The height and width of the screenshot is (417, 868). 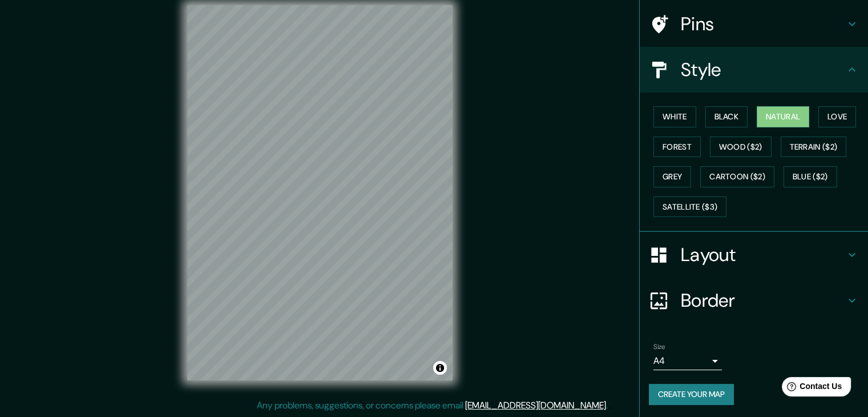 I want to click on button: Wood ($2), so click(x=741, y=147).